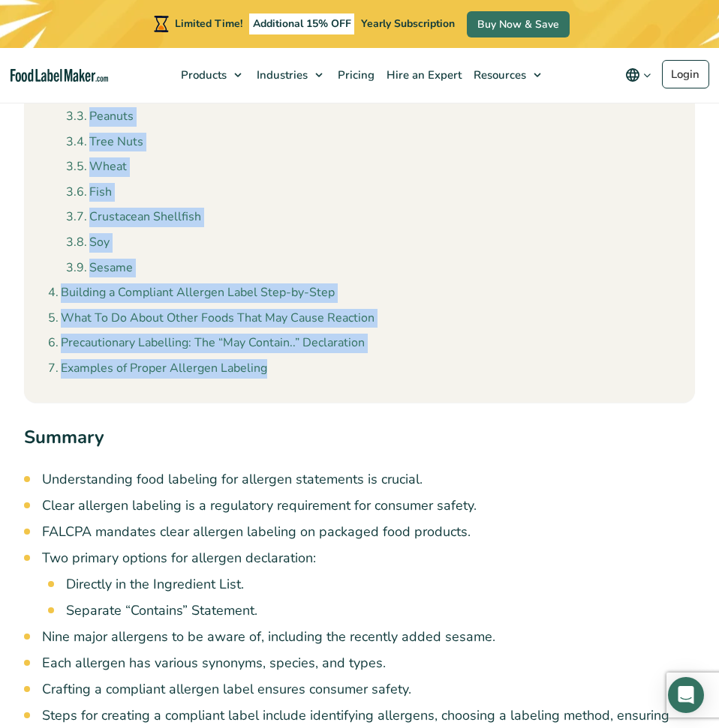 Image resolution: width=719 pixels, height=728 pixels. What do you see at coordinates (423, 75) in the screenshot?
I see `span: Hire an Expert` at bounding box center [423, 75].